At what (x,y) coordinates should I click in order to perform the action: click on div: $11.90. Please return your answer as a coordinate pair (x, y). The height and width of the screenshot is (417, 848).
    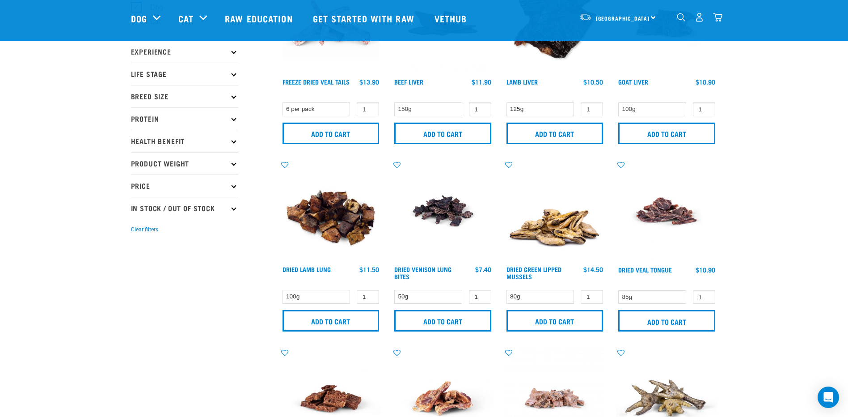
    Looking at the image, I should click on (482, 82).